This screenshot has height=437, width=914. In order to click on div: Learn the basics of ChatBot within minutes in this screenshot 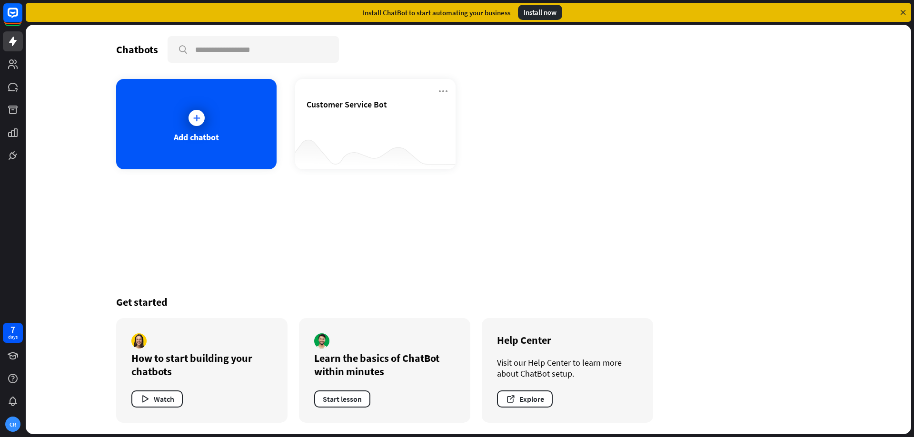, I will do `click(385, 365)`.